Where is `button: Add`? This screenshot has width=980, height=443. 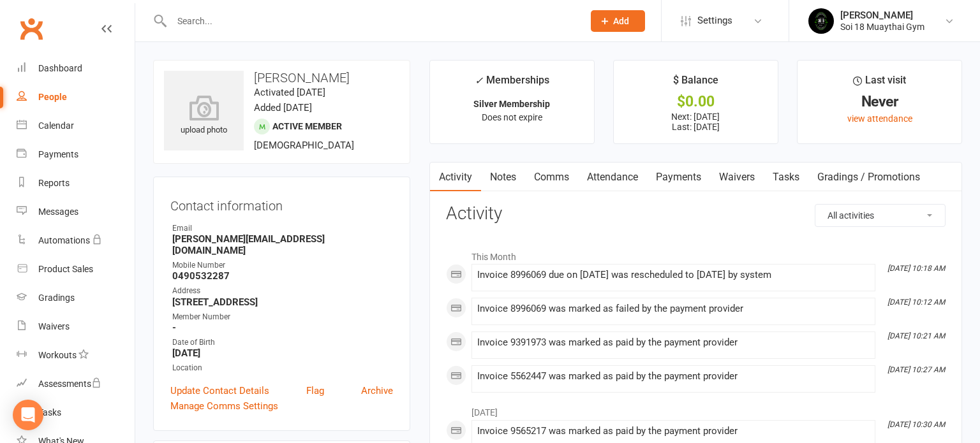
button: Add is located at coordinates (617, 21).